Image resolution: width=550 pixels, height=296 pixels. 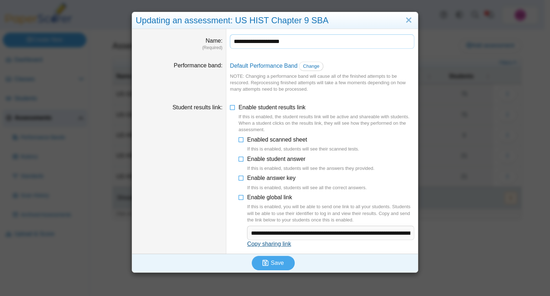 What do you see at coordinates (307, 188) in the screenshot?
I see `div: If this is enabled, students will see all the correct answers.` at bounding box center [307, 188].